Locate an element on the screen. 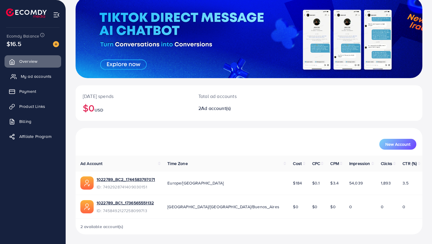 The height and width of the screenshot is (244, 432). span: My ad accounts is located at coordinates (36, 76).